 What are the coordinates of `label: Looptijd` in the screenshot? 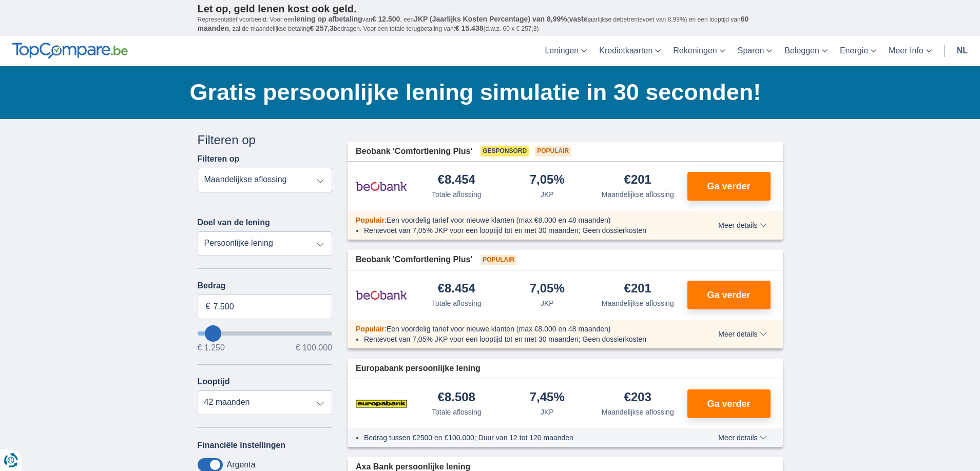 It's located at (214, 382).